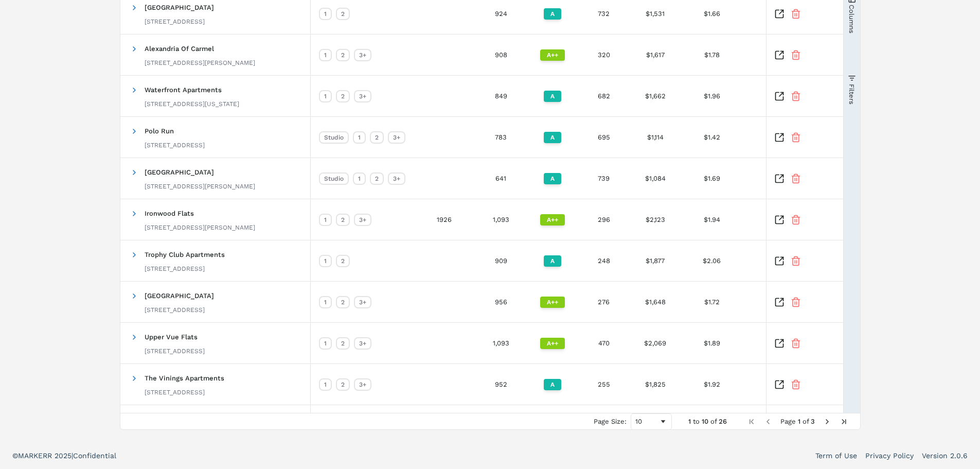 The width and height of the screenshot is (980, 469). What do you see at coordinates (655, 302) in the screenshot?
I see `div: $1,648` at bounding box center [655, 302].